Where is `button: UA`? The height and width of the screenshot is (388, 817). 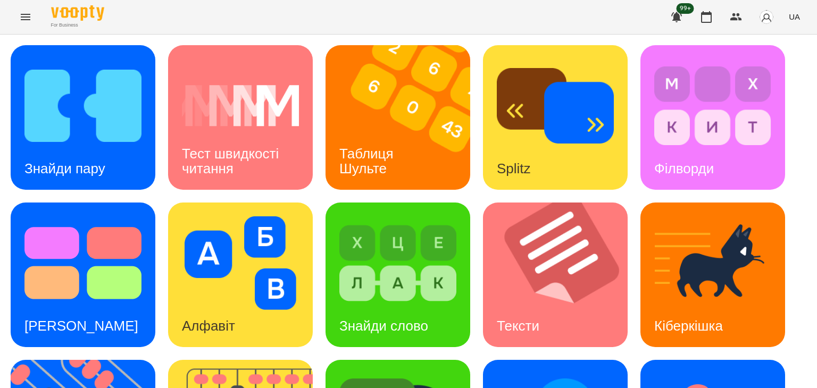
button: UA is located at coordinates (794, 16).